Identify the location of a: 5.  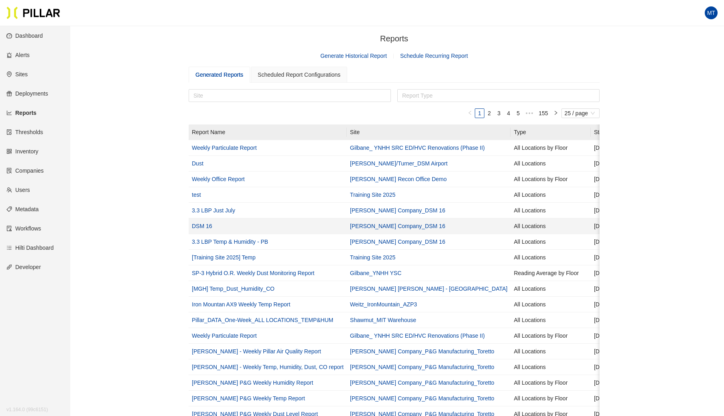
(518, 113).